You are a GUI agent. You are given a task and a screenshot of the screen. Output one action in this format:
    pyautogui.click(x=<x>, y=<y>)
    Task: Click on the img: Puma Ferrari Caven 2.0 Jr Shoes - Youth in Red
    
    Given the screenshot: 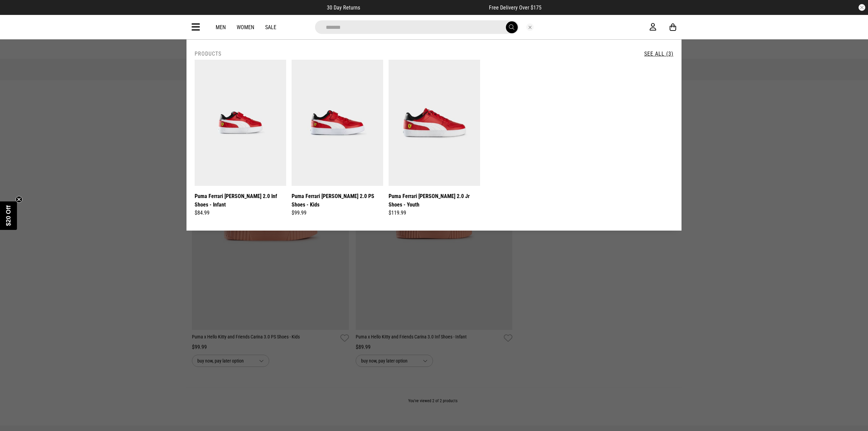 What is the action you would take?
    pyautogui.click(x=434, y=122)
    